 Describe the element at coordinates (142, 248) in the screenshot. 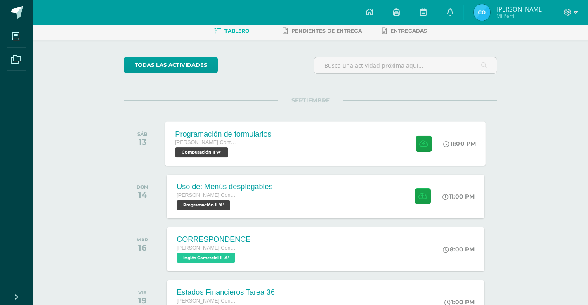

I see `div: 16` at that location.